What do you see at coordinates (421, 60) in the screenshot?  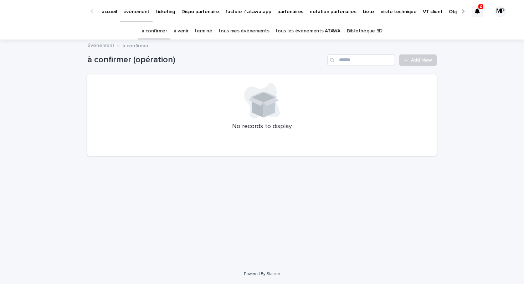 I see `span: Add New` at bounding box center [421, 60].